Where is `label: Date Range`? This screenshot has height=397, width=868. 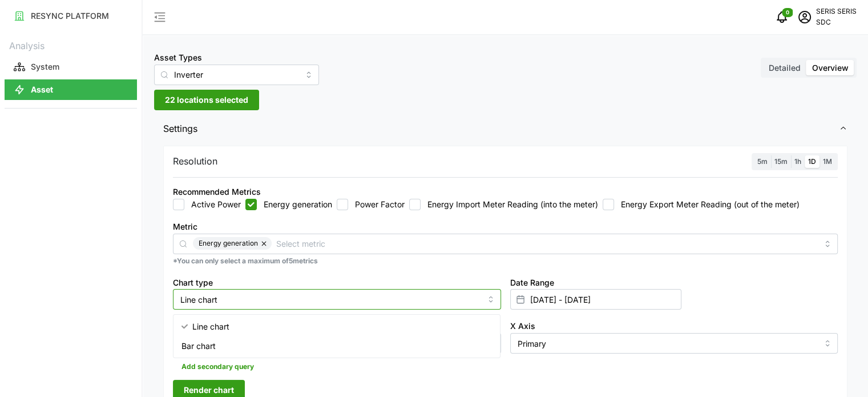 label: Date Range is located at coordinates (532, 283).